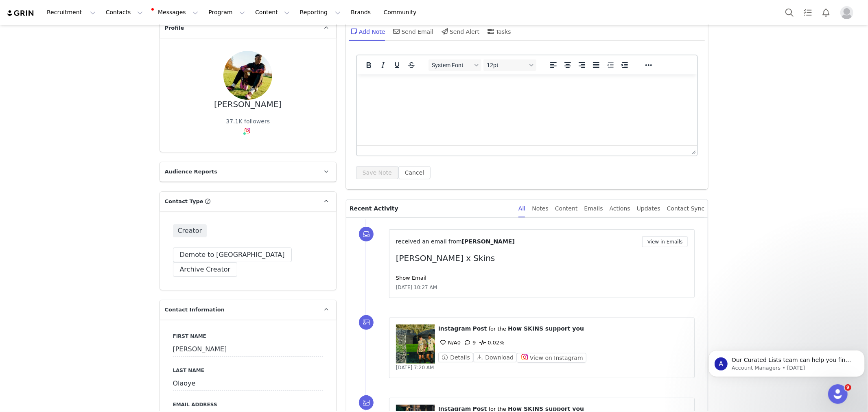  What do you see at coordinates (455, 65) in the screenshot?
I see `button: Fonts` at bounding box center [455, 65].